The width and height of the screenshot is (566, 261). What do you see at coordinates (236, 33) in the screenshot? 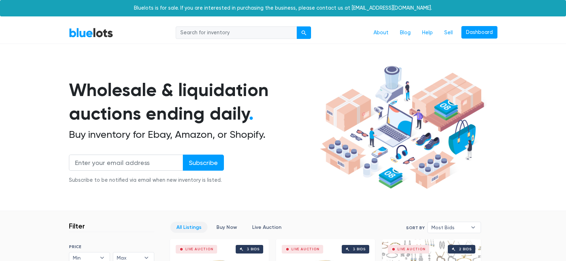
I see `input: Search for inventory` at bounding box center [236, 33].